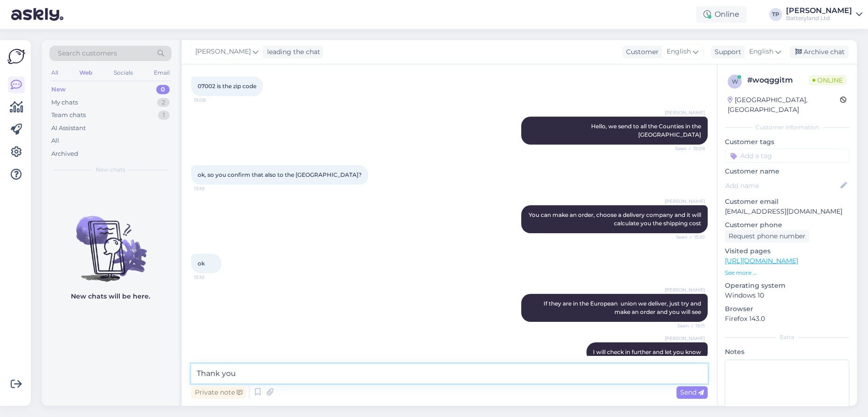 The width and height of the screenshot is (868, 417). What do you see at coordinates (787, 318) in the screenshot?
I see `p: Firefox 143.0` at bounding box center [787, 318].